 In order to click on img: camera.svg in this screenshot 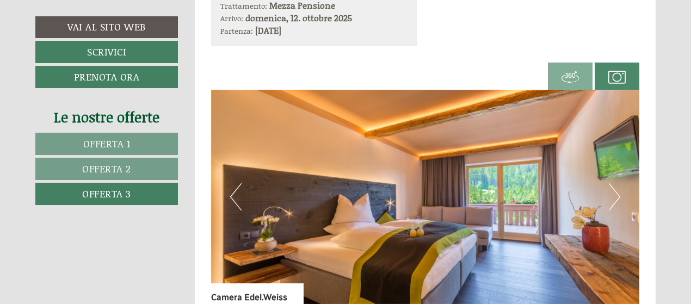, I will do `click(617, 77)`.